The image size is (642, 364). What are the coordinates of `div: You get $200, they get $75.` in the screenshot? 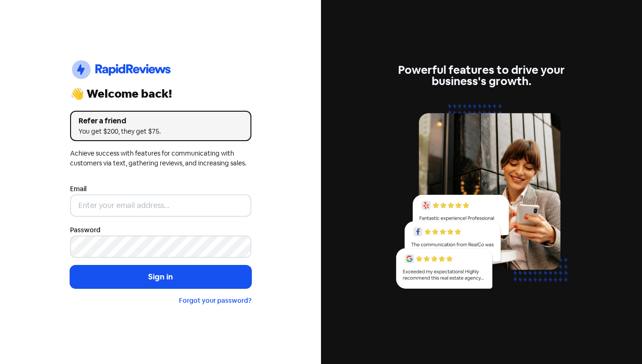 It's located at (161, 131).